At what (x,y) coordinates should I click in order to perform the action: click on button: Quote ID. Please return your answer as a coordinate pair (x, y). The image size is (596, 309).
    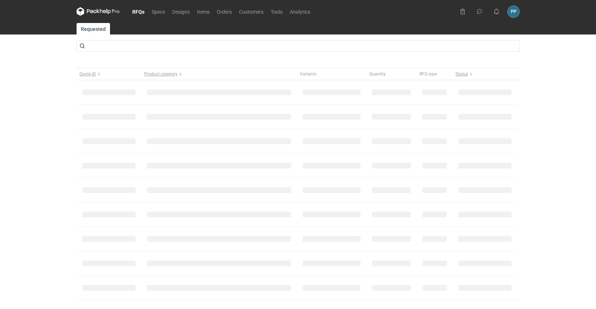
    Looking at the image, I should click on (109, 74).